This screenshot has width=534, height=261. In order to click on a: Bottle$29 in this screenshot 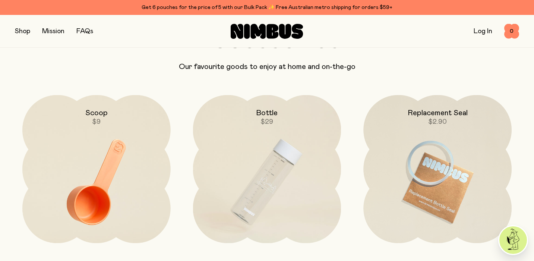, I will do `click(267, 169)`.